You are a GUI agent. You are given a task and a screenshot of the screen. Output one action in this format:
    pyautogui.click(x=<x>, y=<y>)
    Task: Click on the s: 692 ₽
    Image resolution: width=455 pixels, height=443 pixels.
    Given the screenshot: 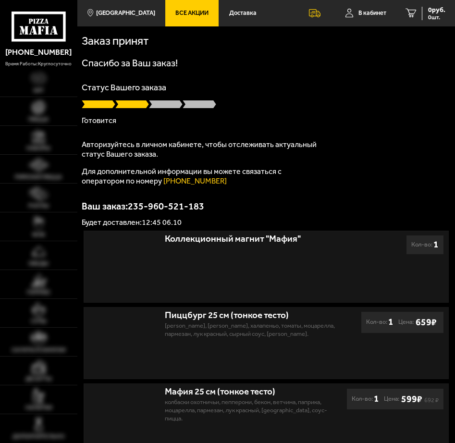 What is the action you would take?
    pyautogui.click(x=432, y=400)
    